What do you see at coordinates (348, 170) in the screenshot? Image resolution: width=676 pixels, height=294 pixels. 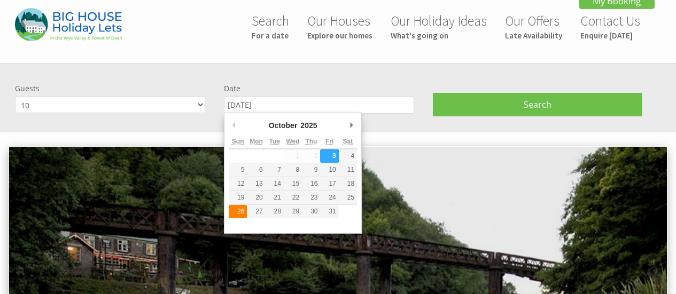 I see `button: 11` at bounding box center [348, 170].